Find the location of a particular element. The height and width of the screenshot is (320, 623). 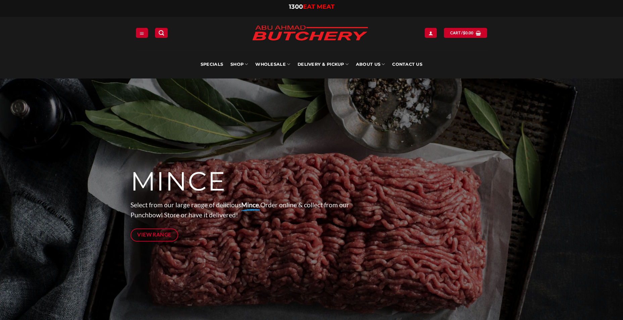

a: View Range is located at coordinates (154, 235).